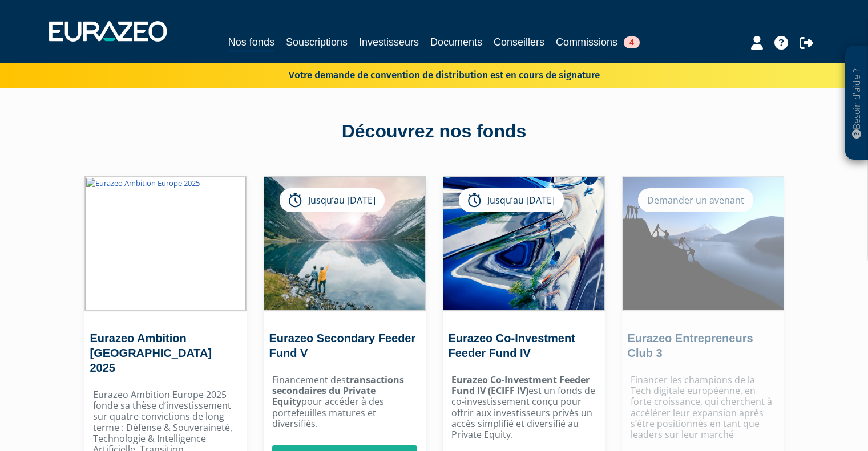 The height and width of the screenshot is (451, 868). I want to click on a: Eurazeo Entrepreneurs Club 3, so click(691, 346).